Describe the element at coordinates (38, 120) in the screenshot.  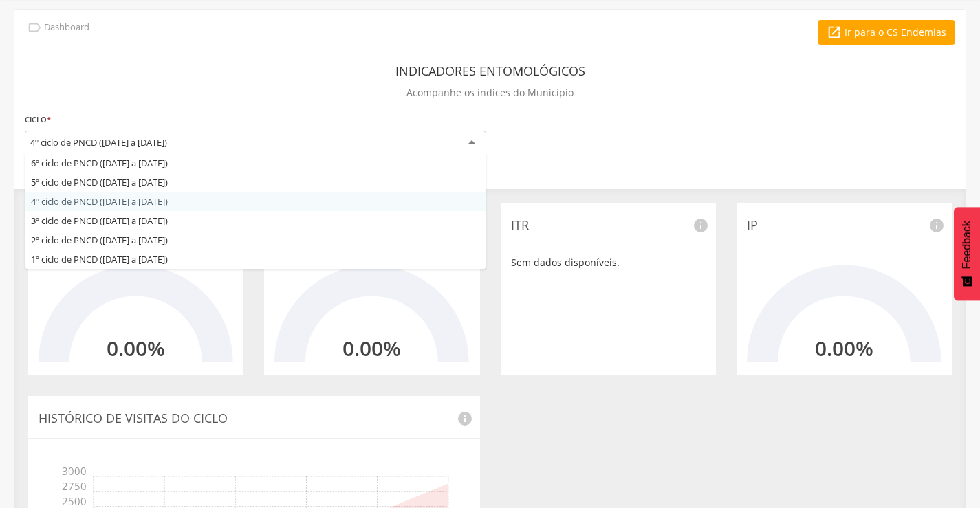
I see `label: Ciclo` at that location.